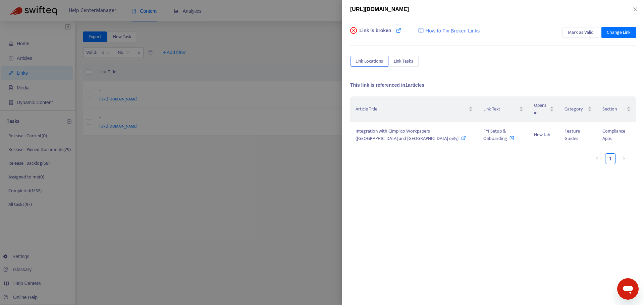  Describe the element at coordinates (581, 33) in the screenshot. I see `button: Mark as Valid` at that location.